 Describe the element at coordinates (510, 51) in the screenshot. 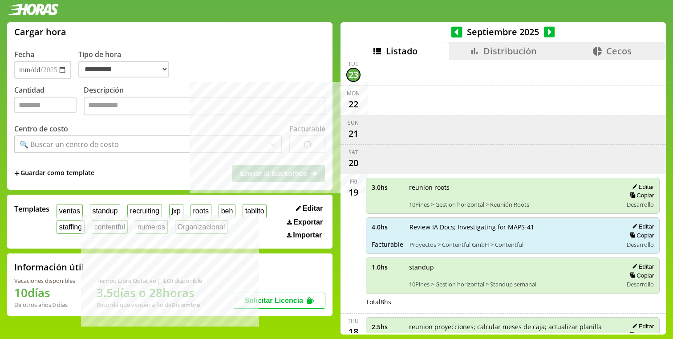

I see `span: Distribución` at that location.